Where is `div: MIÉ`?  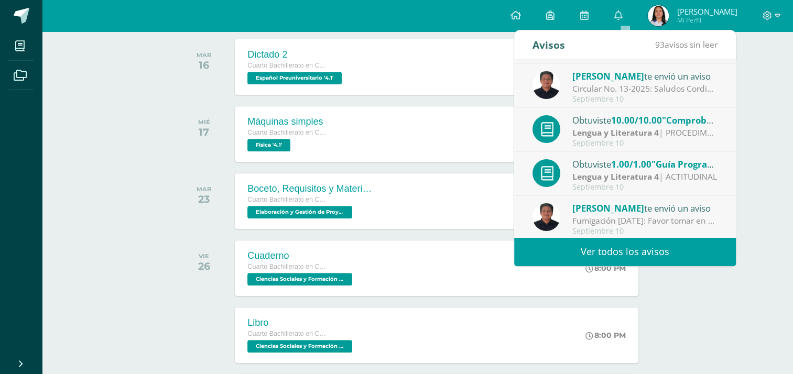 div: MIÉ is located at coordinates (204, 122).